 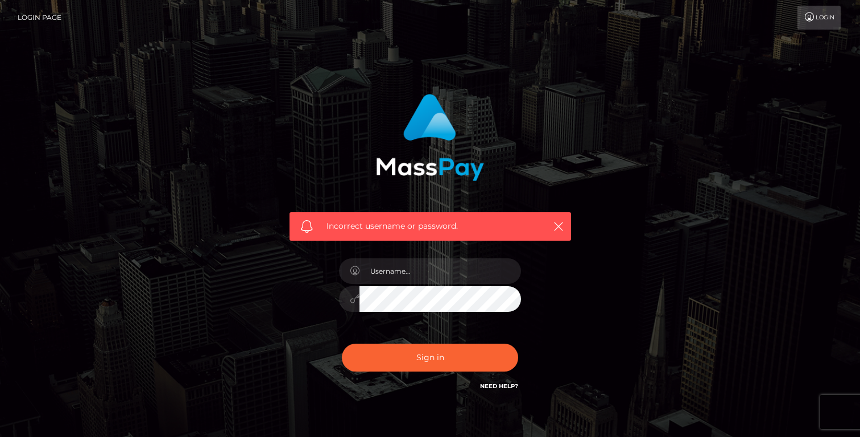 I want to click on a: Need Help?, so click(x=499, y=386).